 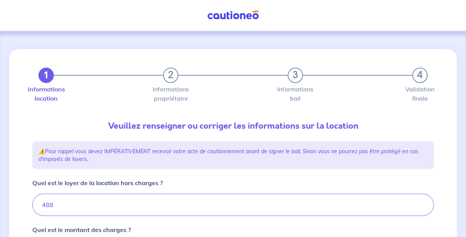 What do you see at coordinates (97, 183) in the screenshot?
I see `p: Quel est le loyer de la location hors charges ?` at bounding box center [97, 183].